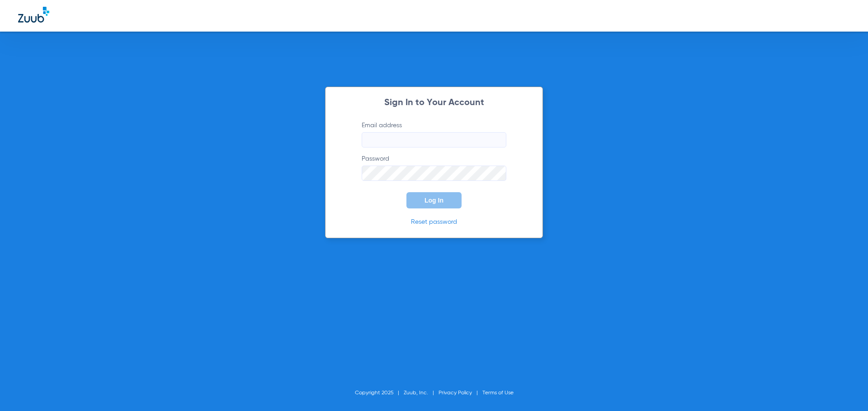 The image size is (868, 411). Describe the element at coordinates (845, 390) in the screenshot. I see `div: Chat Widget` at that location.